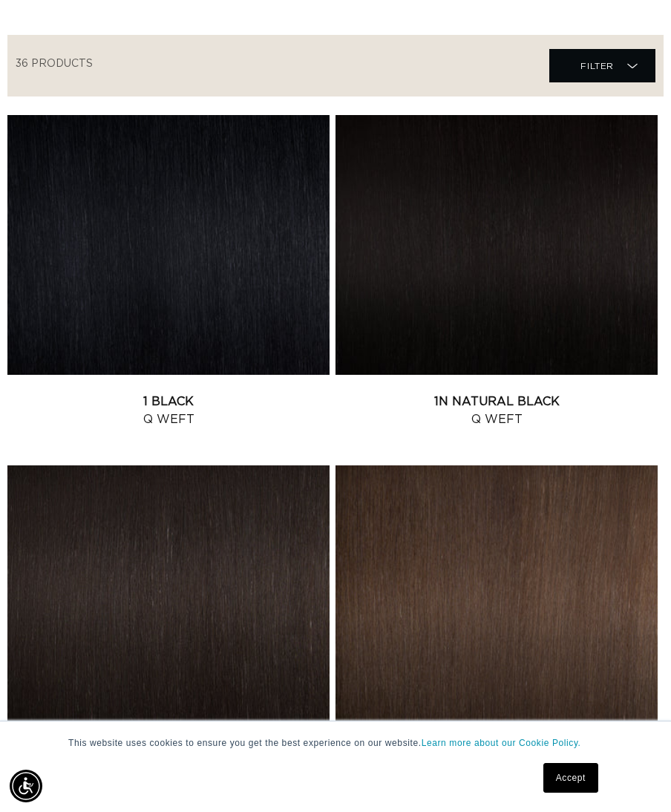 This screenshot has height=812, width=671. What do you see at coordinates (501, 742) in the screenshot?
I see `a: Learn more about our Cookie Policy.` at bounding box center [501, 742].